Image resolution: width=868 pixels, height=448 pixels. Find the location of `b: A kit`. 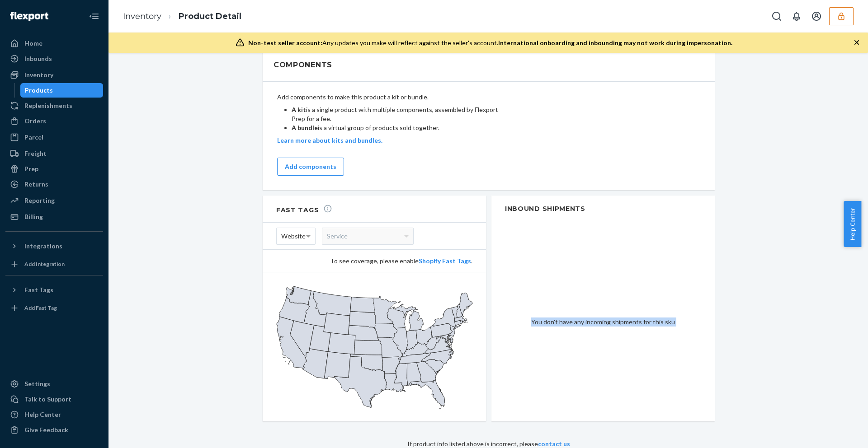

b: A kit is located at coordinates (299, 110).